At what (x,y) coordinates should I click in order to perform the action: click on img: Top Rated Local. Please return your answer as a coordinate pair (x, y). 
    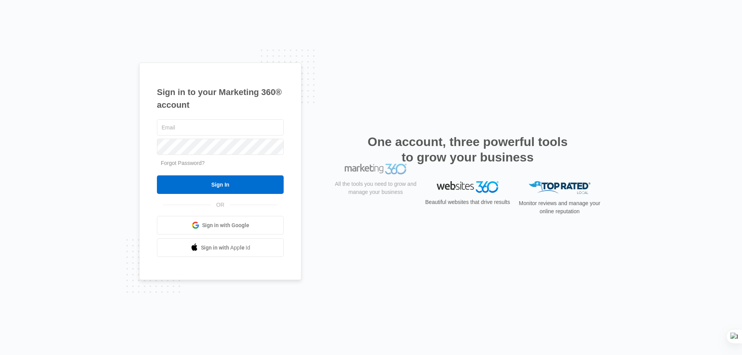
    Looking at the image, I should click on (560, 188).